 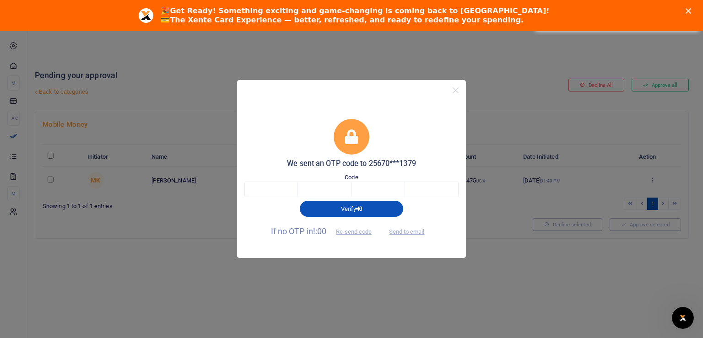 What do you see at coordinates (690, 11) in the screenshot?
I see `div: Close` at bounding box center [690, 11].